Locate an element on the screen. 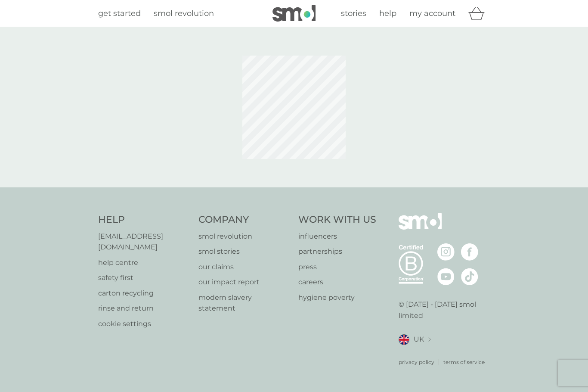 This screenshot has height=392, width=588. a: partnerships is located at coordinates (337, 251).